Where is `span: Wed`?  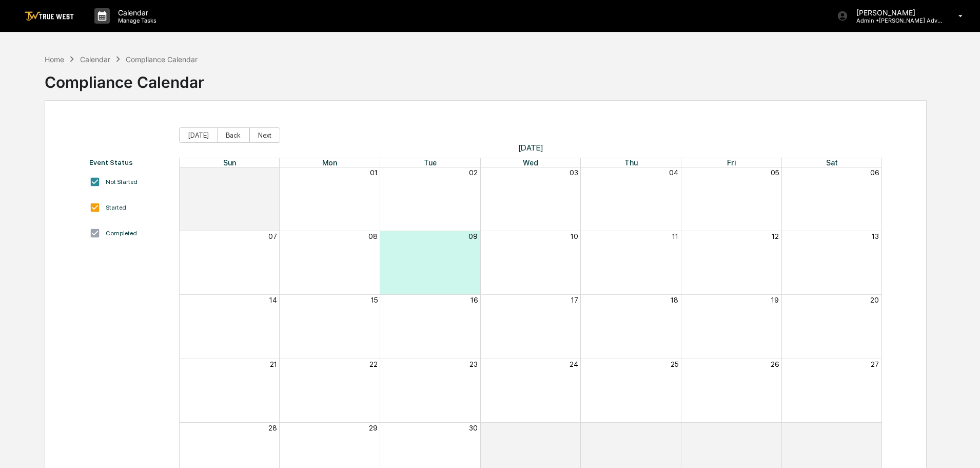 span: Wed is located at coordinates (530, 162).